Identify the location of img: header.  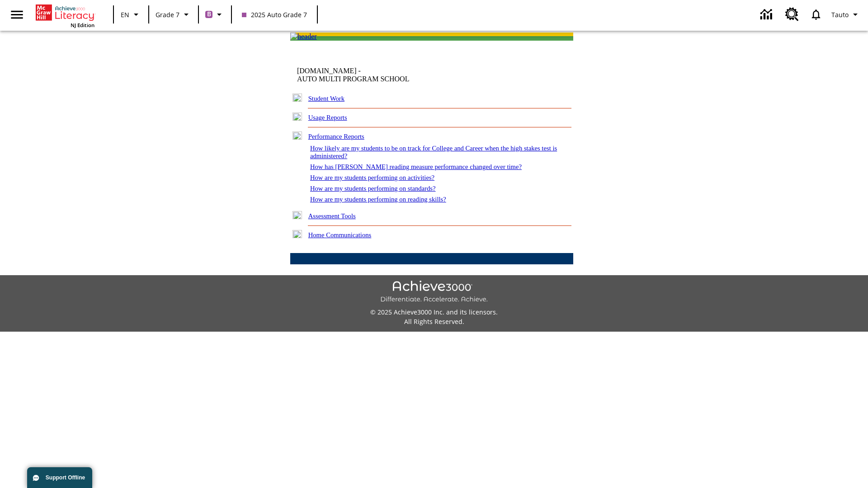
(303, 37).